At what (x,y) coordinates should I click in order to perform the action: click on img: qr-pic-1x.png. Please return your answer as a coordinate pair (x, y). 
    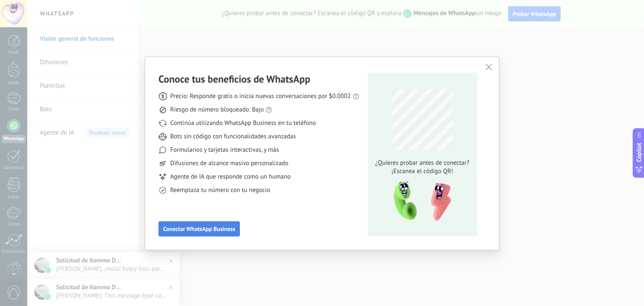
    Looking at the image, I should click on (420, 201).